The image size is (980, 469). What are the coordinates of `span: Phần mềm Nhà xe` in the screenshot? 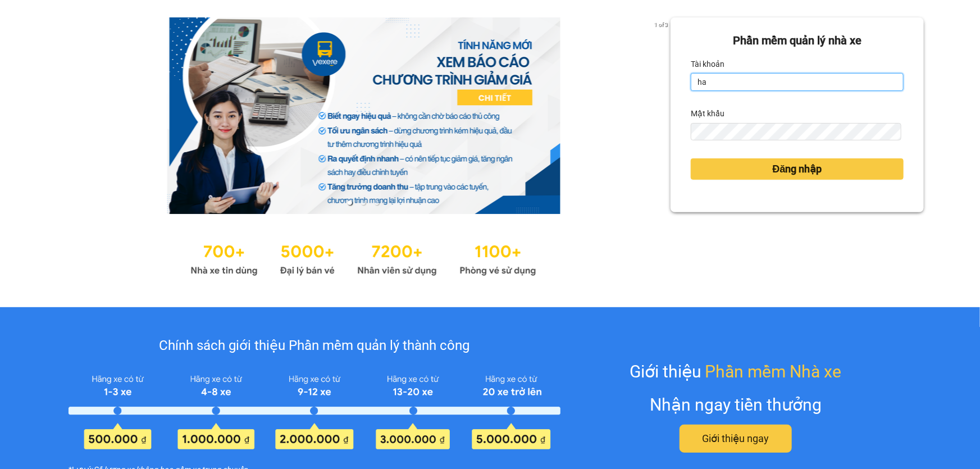 It's located at (773, 371).